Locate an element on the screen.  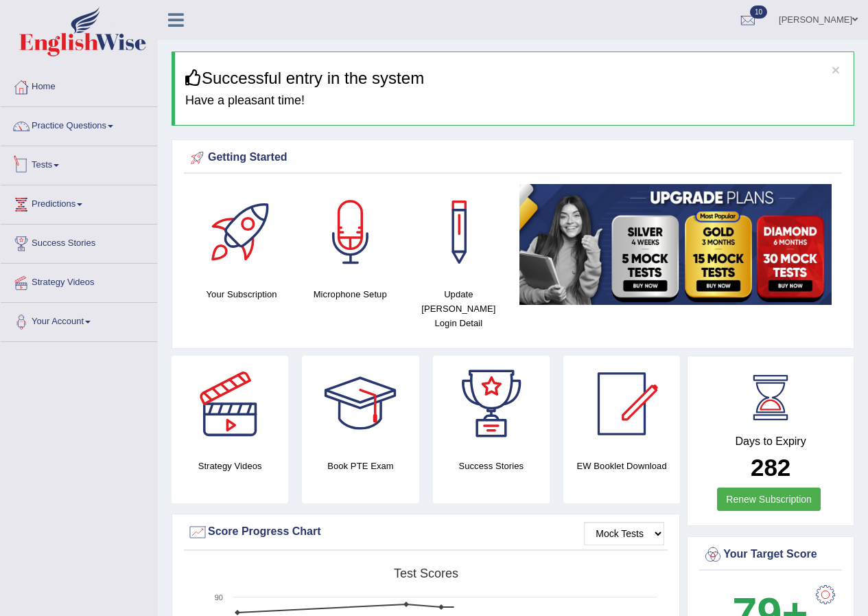
div: Score Progress Chart is located at coordinates (426, 532).